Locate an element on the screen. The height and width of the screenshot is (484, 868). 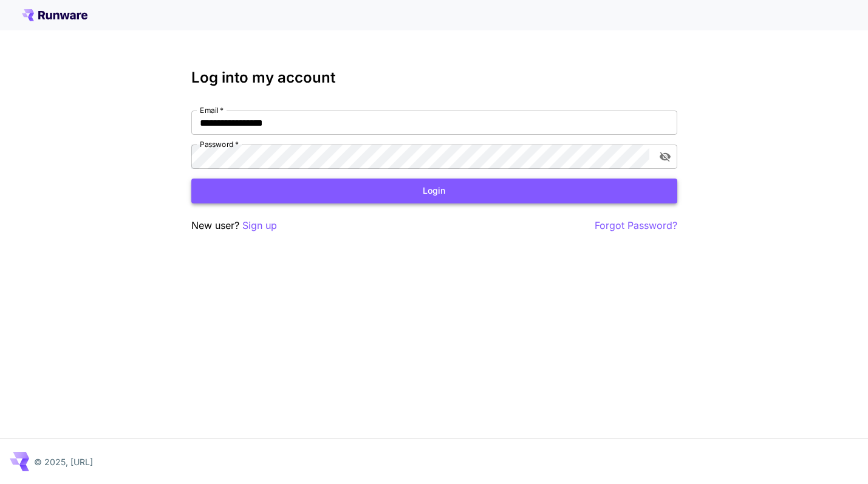
button: toggle password visibility is located at coordinates (665, 157).